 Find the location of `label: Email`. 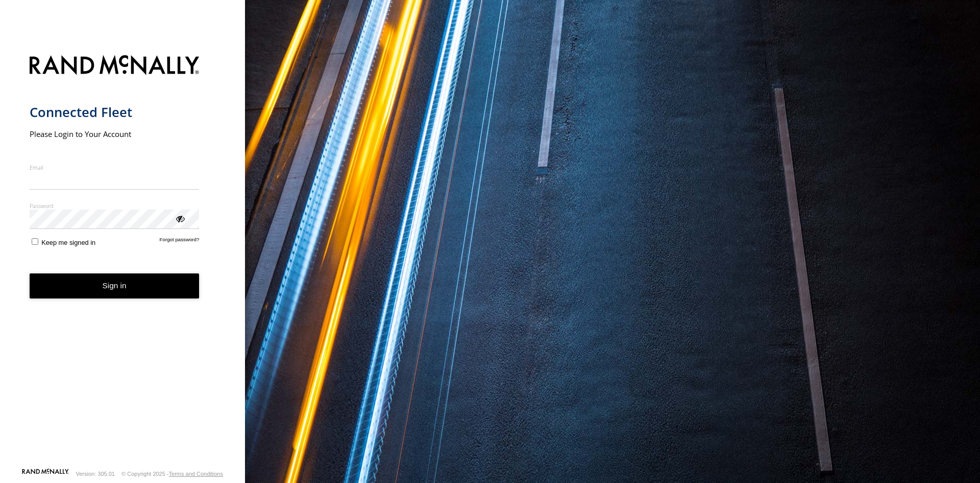

label: Email is located at coordinates (115, 167).